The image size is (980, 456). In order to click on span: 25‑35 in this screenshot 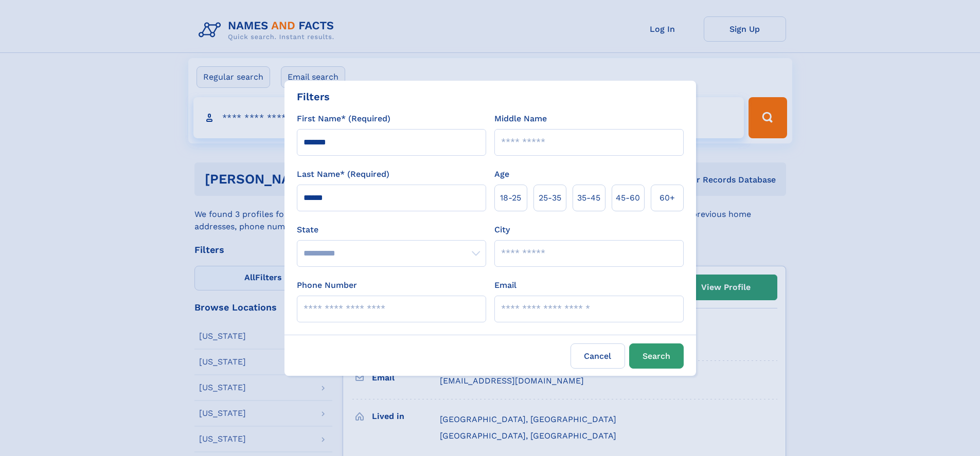, I will do `click(550, 198)`.